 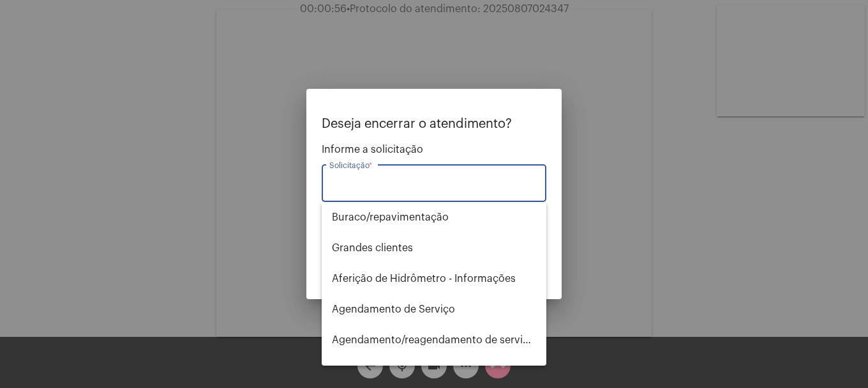 What do you see at coordinates (434, 309) in the screenshot?
I see `span: Agendamento de Serviço` at bounding box center [434, 309].